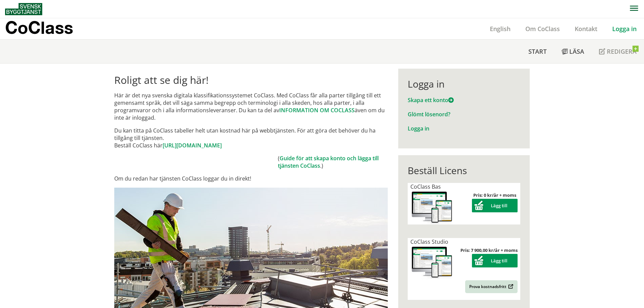 The width and height of the screenshot is (644, 308). Describe the element at coordinates (431, 100) in the screenshot. I see `a: Skapa ett konto` at that location.